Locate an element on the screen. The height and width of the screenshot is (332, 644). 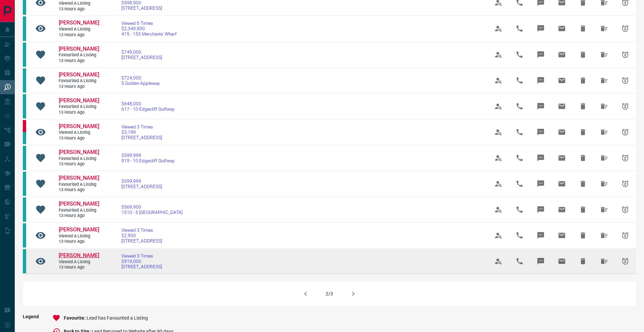
span: $2,349,900 is located at coordinates (149, 28).